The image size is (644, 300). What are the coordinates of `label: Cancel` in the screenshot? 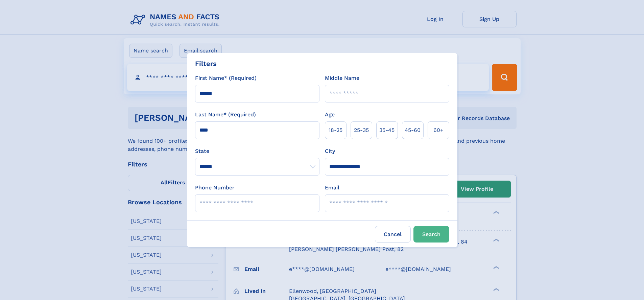 It's located at (393, 234).